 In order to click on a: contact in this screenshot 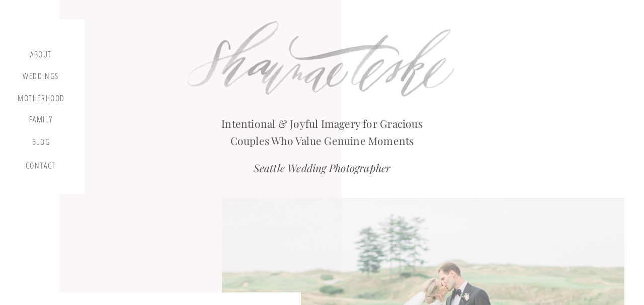, I will do `click(41, 168)`.